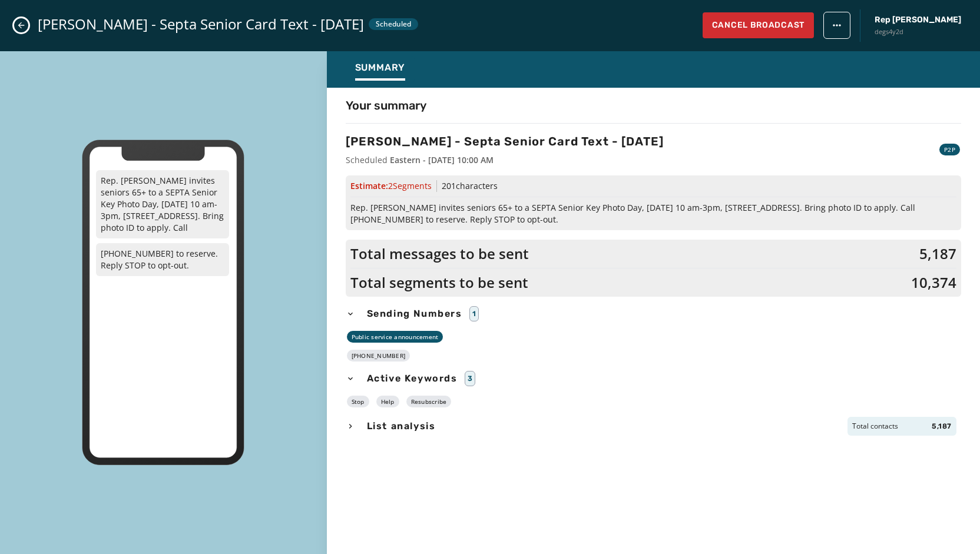 This screenshot has width=980, height=554. Describe the element at coordinates (469, 185) in the screenshot. I see `span: 201 characters` at that location.